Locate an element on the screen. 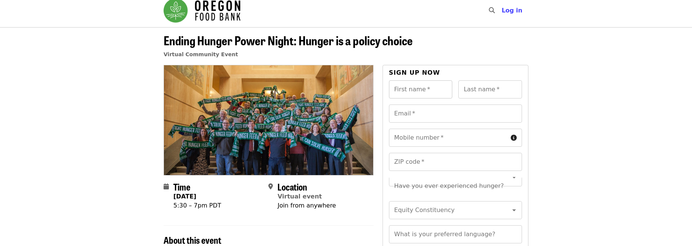 Image resolution: width=692 pixels, height=246 pixels. i: circle-info icon is located at coordinates (513, 137).